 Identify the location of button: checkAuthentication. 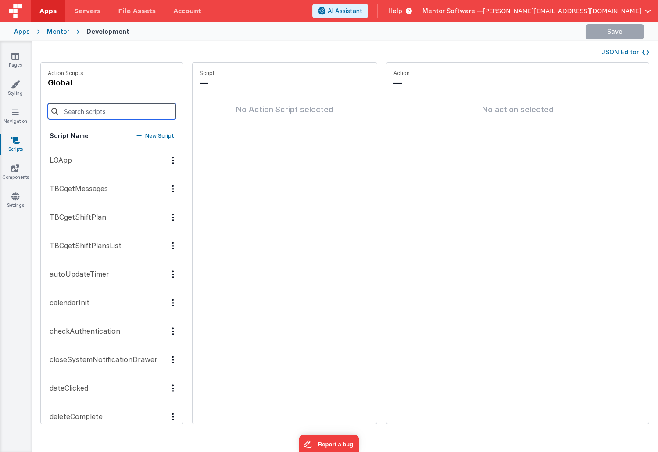
(112, 331).